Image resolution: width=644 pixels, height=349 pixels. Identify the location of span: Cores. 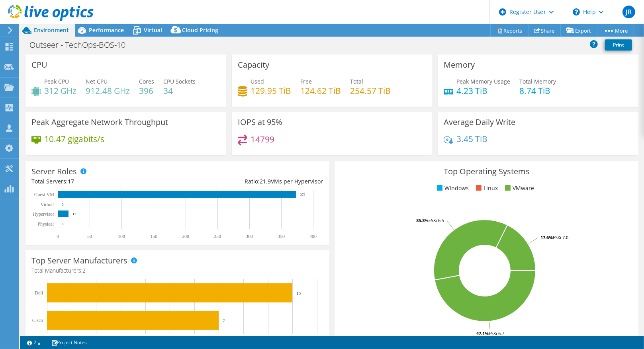
(147, 81).